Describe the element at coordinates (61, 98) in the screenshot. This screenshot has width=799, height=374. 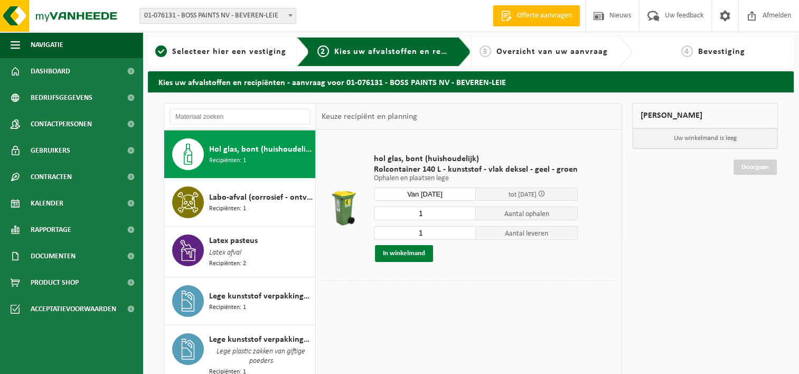
I see `span: Bedrijfsgegevens` at that location.